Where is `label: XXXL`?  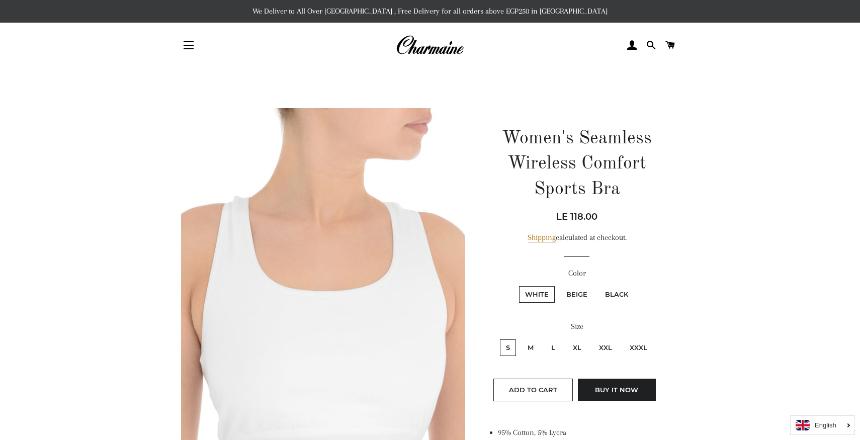 label: XXXL is located at coordinates (638, 347).